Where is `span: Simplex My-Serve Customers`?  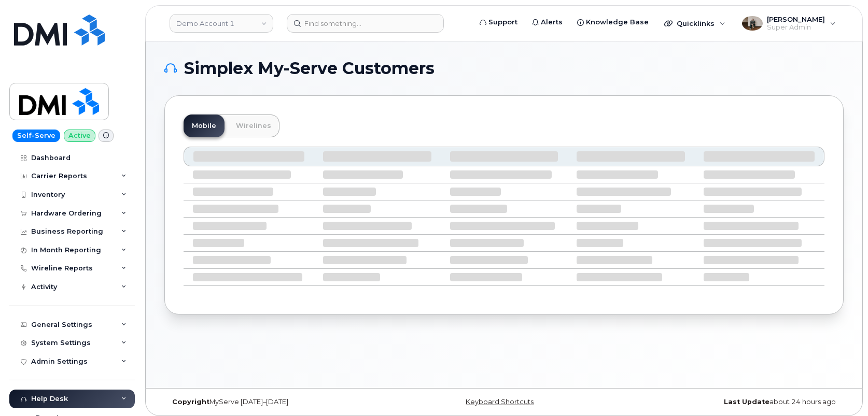
span: Simplex My-Serve Customers is located at coordinates (309, 69).